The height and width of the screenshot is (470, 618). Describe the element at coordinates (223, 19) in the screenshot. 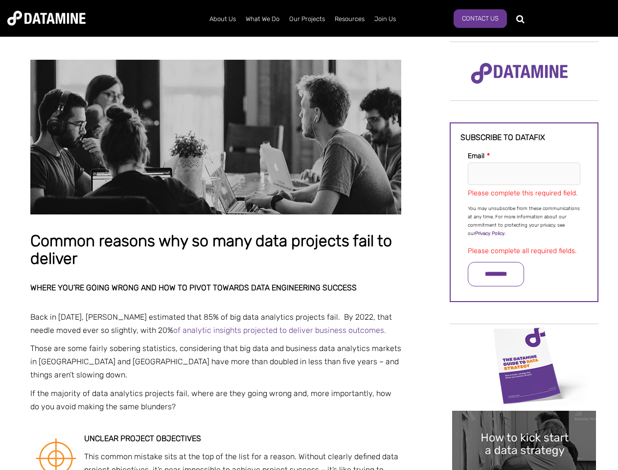

I see `a: About Us` at that location.